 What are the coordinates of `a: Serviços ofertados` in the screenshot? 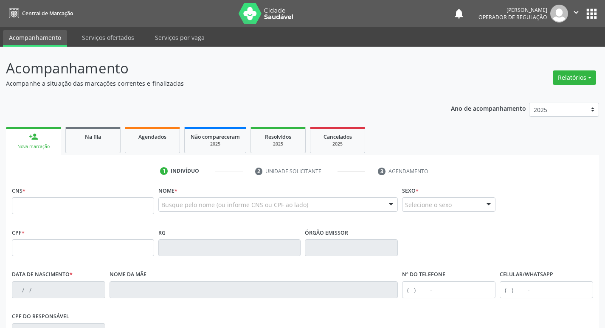 It's located at (108, 37).